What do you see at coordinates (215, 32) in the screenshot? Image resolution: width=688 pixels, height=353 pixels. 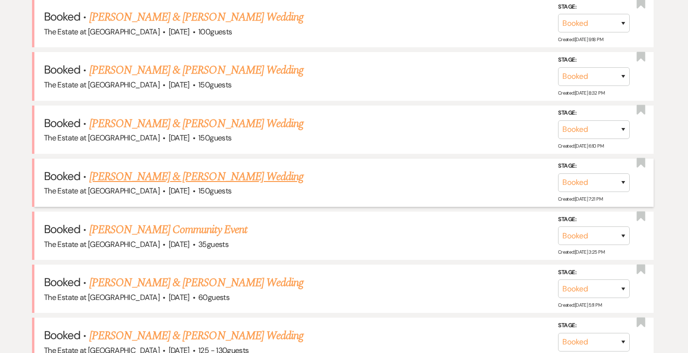 I see `span: 100 guests` at bounding box center [215, 32].